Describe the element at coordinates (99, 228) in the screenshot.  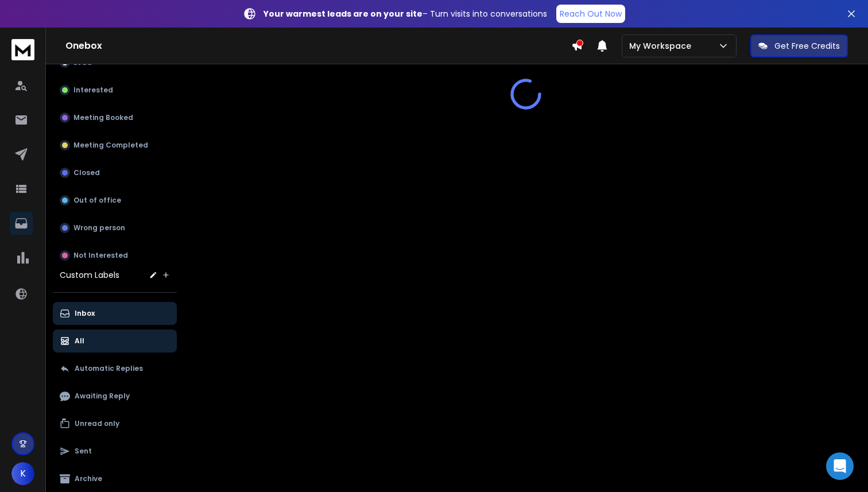
I see `p: Wrong person` at that location.